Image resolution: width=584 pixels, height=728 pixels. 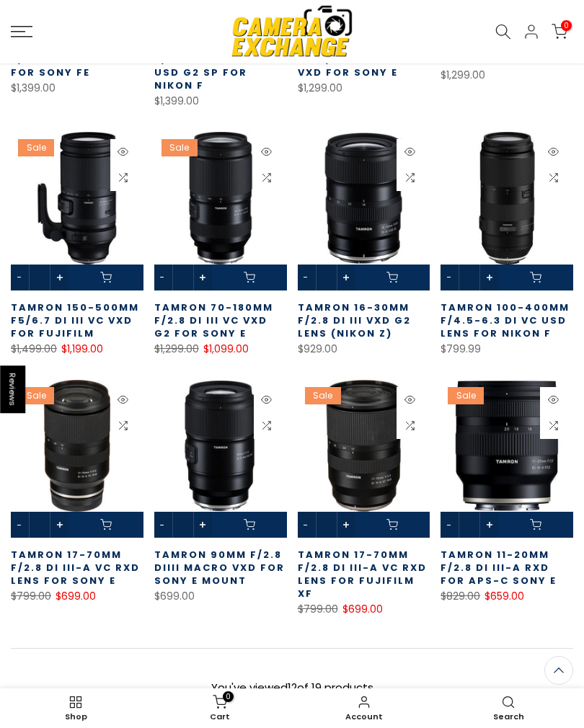 What do you see at coordinates (219, 66) in the screenshot?
I see `a: Tamron 150-600mm f/5-6.3 SP Di VC USD G2 SP for Nikon F` at bounding box center [219, 66].